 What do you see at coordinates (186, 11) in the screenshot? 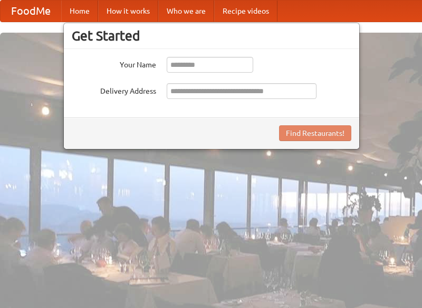
I see `a: Who we are` at bounding box center [186, 11].